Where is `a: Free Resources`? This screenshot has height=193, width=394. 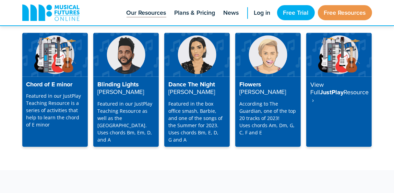 a: Free Resources is located at coordinates (345, 13).